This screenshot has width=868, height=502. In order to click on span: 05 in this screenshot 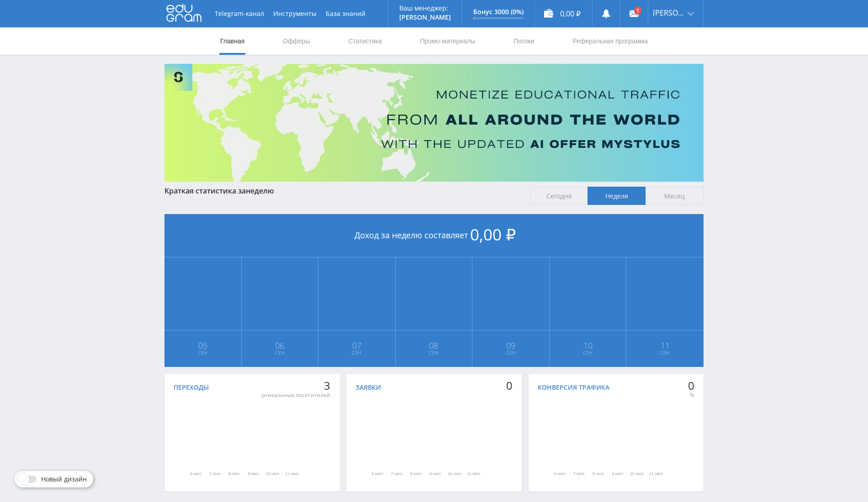, I will do `click(203, 345)`.